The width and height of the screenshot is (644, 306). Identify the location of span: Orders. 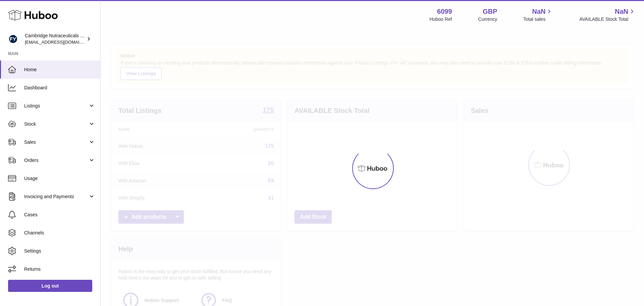
(56, 160).